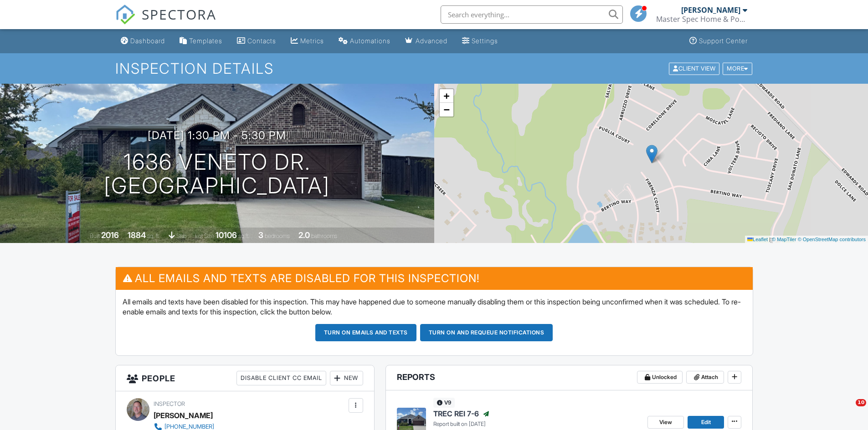  I want to click on a: SPECTORA, so click(166, 22).